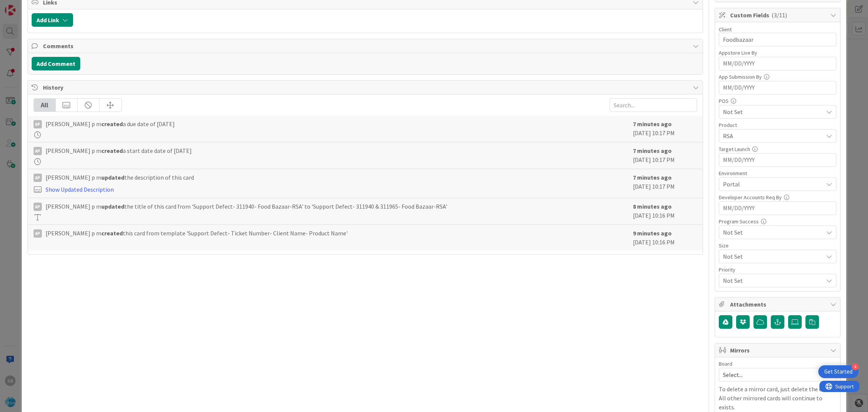 The height and width of the screenshot is (412, 868). I want to click on div: Size, so click(777, 246).